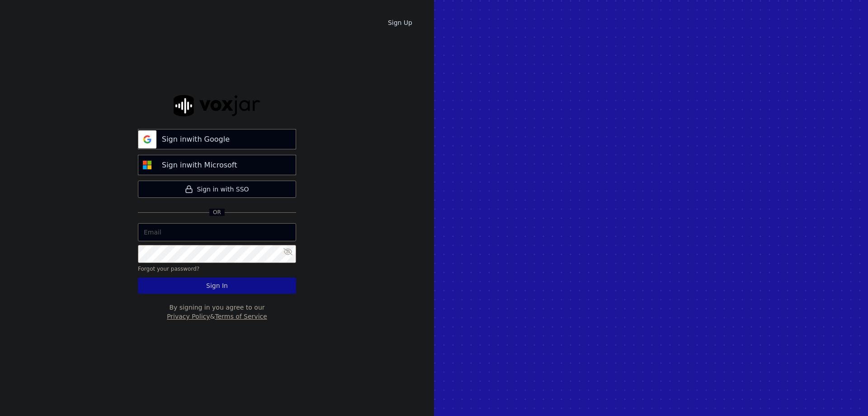 Image resolution: width=868 pixels, height=416 pixels. What do you see at coordinates (217, 232) in the screenshot?
I see `input: Email` at bounding box center [217, 232].